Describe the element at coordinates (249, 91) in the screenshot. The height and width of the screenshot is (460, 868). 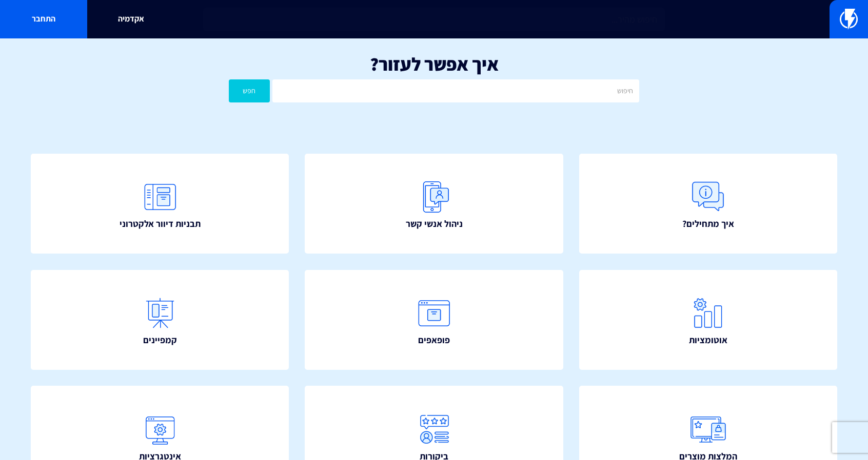
I see `button: חפש` at that location.